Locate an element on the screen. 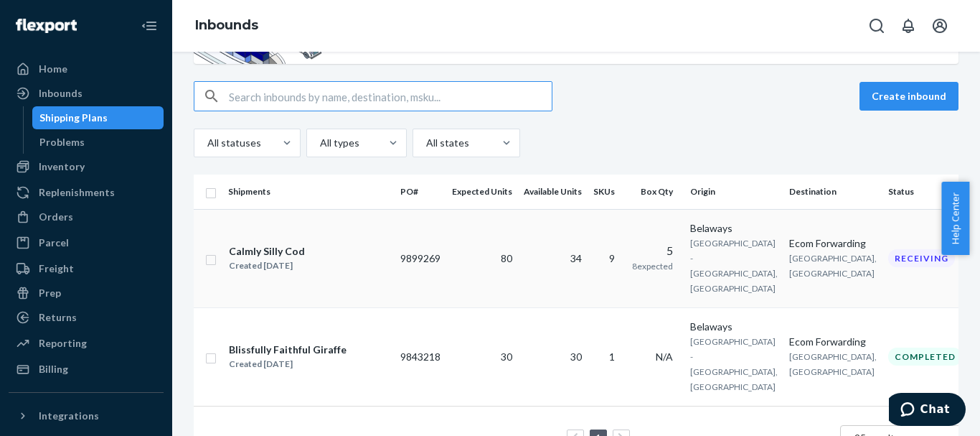  button: Create inbound is located at coordinates (909, 96).